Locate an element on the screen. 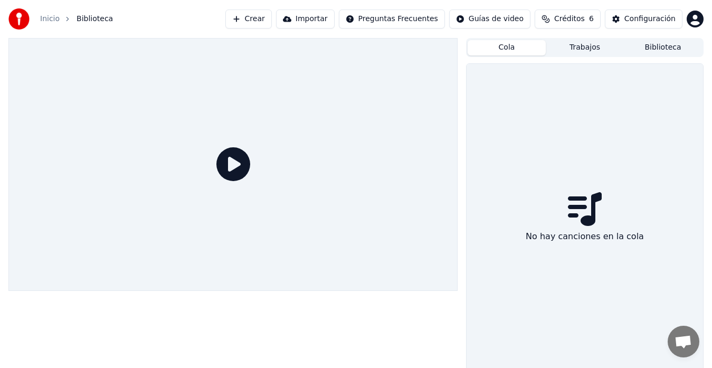 Image resolution: width=712 pixels, height=368 pixels. div: Configuración is located at coordinates (650, 19).